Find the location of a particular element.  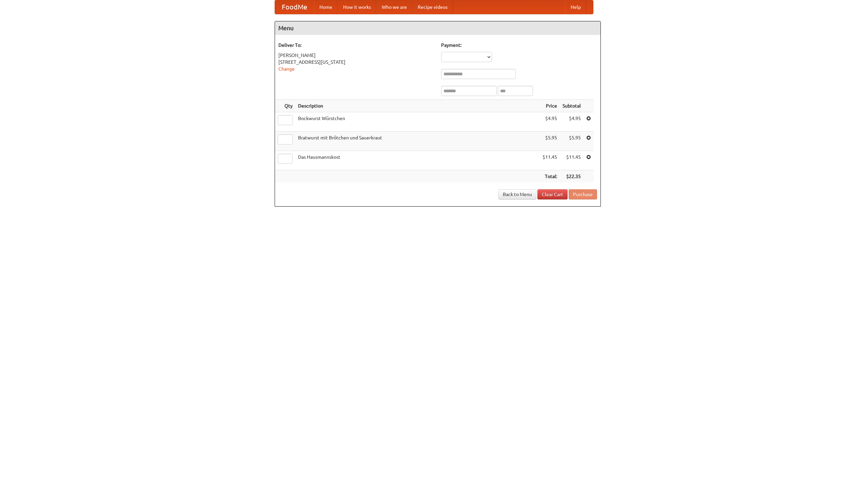

a: Recipe videos is located at coordinates (433, 7).